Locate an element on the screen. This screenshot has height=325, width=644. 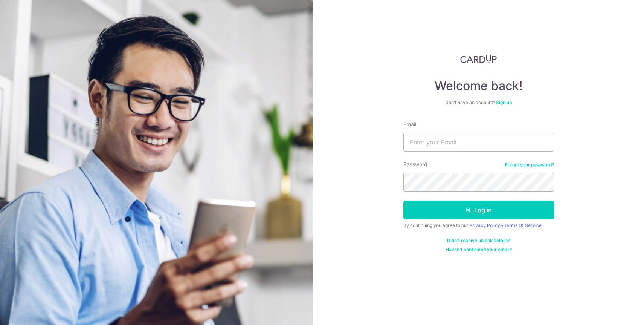
a: Haven't confirmed your email? is located at coordinates (479, 249).